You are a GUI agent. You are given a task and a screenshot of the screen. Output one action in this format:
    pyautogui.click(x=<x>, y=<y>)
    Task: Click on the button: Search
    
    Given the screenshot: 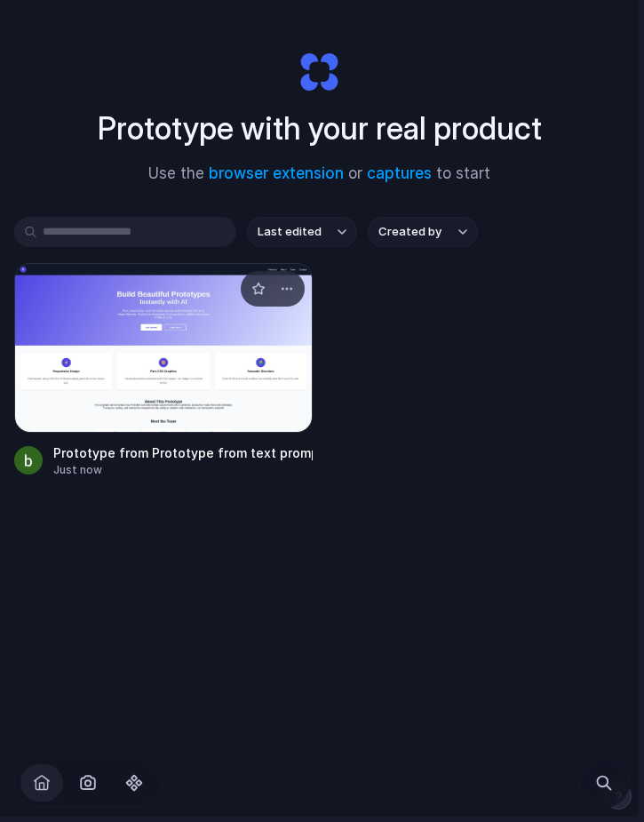 What is the action you would take?
    pyautogui.click(x=604, y=783)
    